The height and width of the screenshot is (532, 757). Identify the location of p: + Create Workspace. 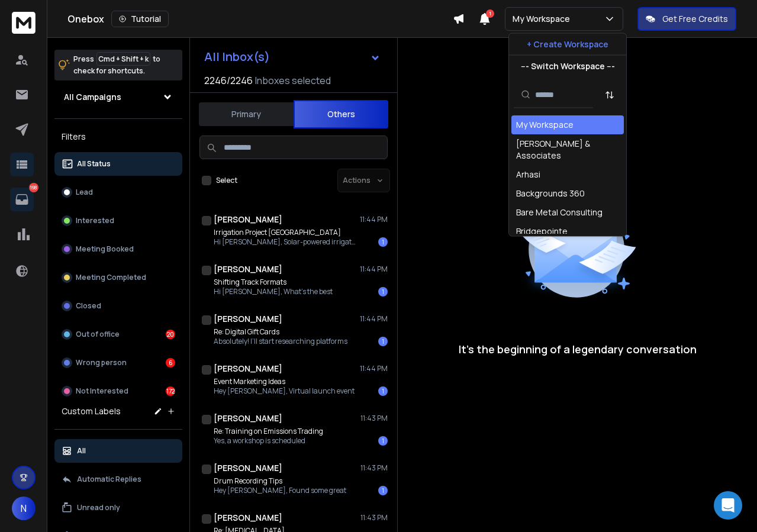
(567, 44).